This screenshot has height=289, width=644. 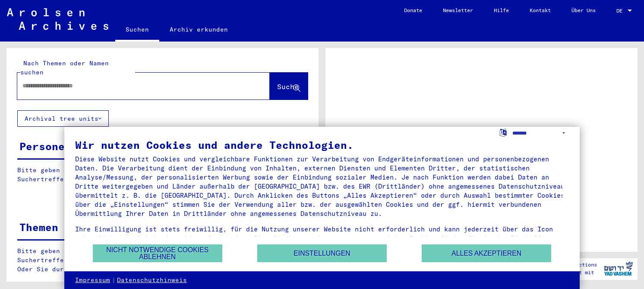 What do you see at coordinates (540, 132) in the screenshot?
I see `select: Sprache auswählen` at bounding box center [540, 132].